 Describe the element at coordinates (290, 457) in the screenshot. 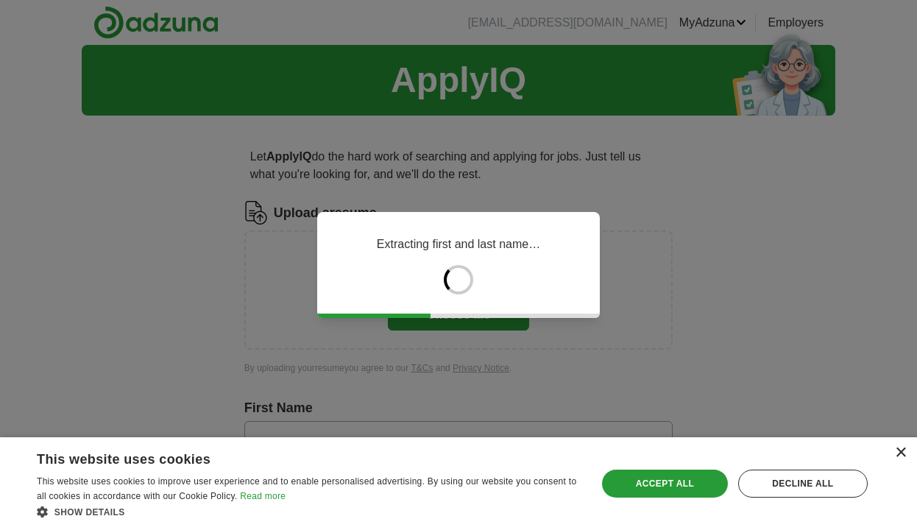

I see `div: This website uses cookies` at that location.